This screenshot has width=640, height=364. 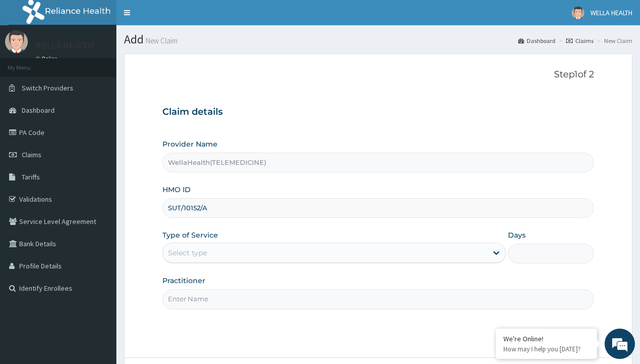 I want to click on h3: Claim details, so click(x=378, y=112).